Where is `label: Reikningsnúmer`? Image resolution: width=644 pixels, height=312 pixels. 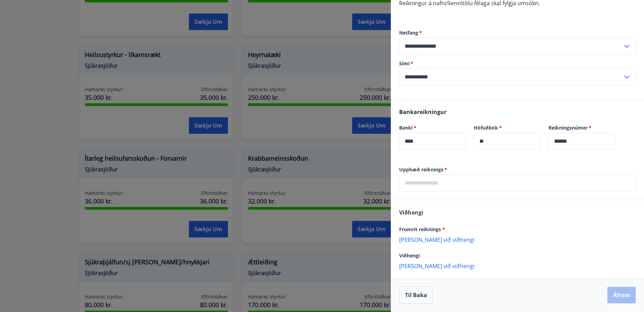 label: Reikningsnúmer is located at coordinates (582, 128).